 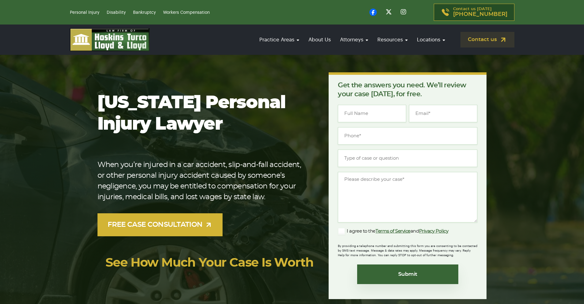 What do you see at coordinates (487, 40) in the screenshot?
I see `a: Contact us` at bounding box center [487, 40].